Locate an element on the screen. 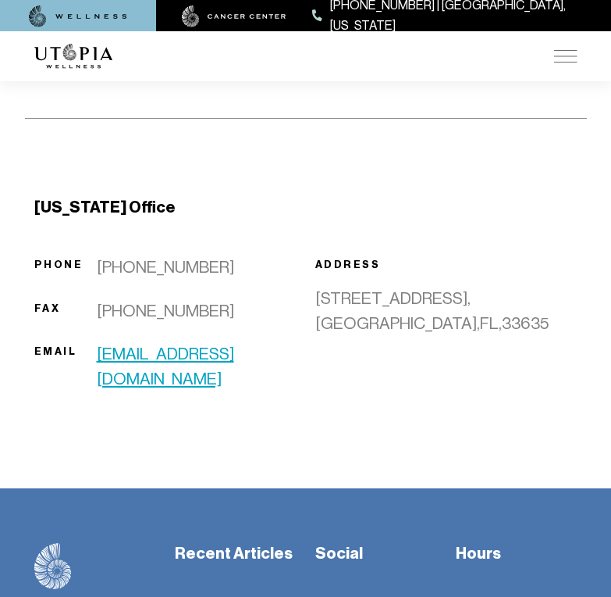 The image size is (611, 597). span: Email is located at coordinates (66, 366).